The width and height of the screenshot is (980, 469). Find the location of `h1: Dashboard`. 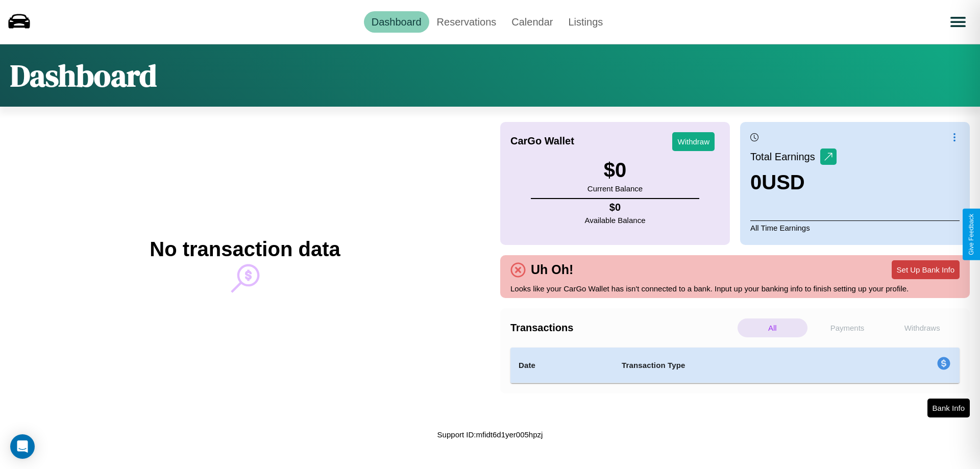

h1: Dashboard is located at coordinates (83, 76).